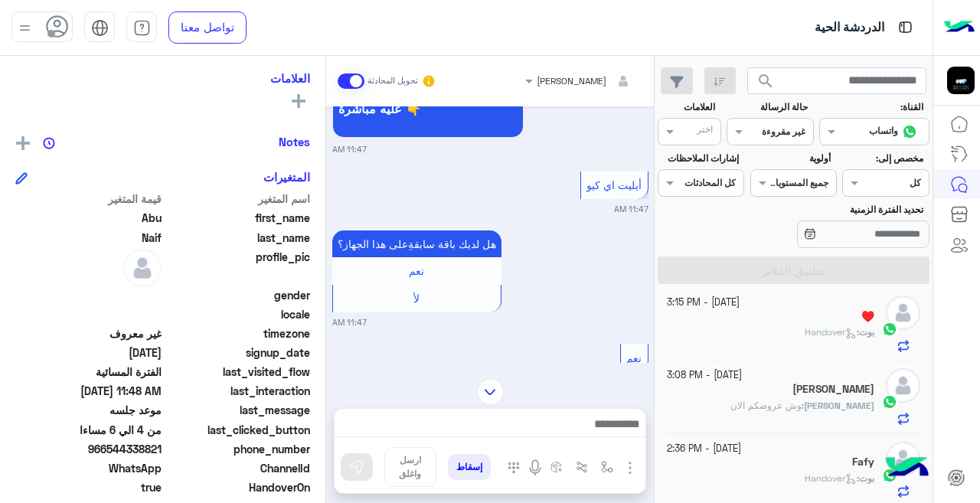 This screenshot has width=980, height=503. Describe the element at coordinates (88, 430) in the screenshot. I see `span: من 4 الي 6 مساءا` at that location.